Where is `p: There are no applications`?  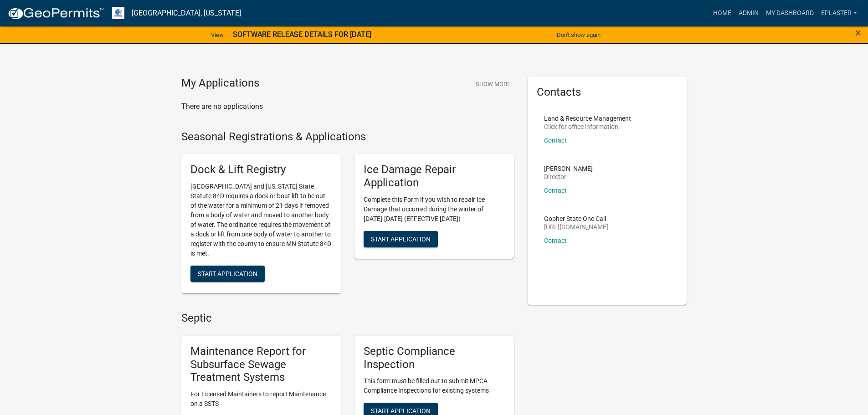
p: There are no applications is located at coordinates (347, 106).